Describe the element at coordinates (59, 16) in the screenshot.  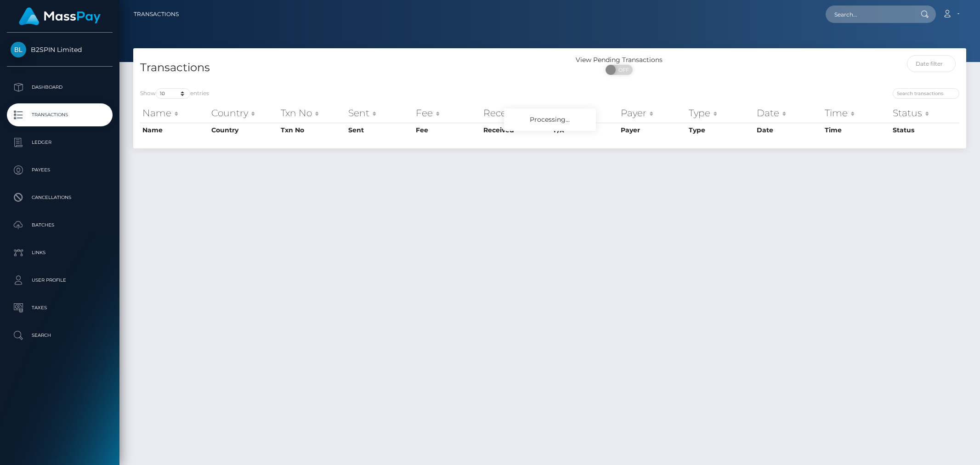
I see `img: MassPay Logo` at that location.